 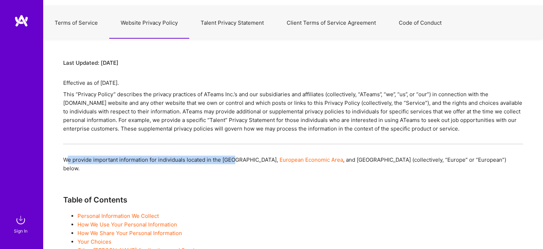 What do you see at coordinates (21, 230) in the screenshot?
I see `div: Sign In` at bounding box center [21, 230].